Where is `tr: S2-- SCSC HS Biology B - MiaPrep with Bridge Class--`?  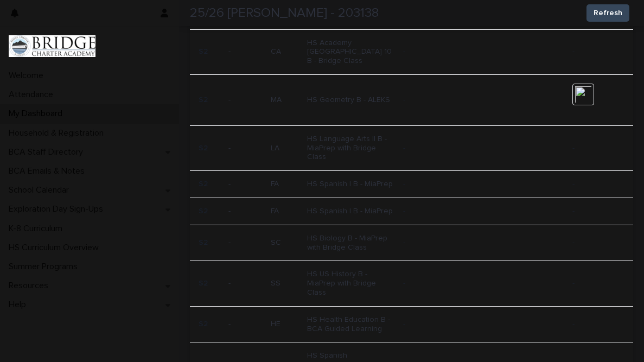 tr: S2-- SCSC HS Biology B - MiaPrep with Bridge Class-- is located at coordinates (411, 242).